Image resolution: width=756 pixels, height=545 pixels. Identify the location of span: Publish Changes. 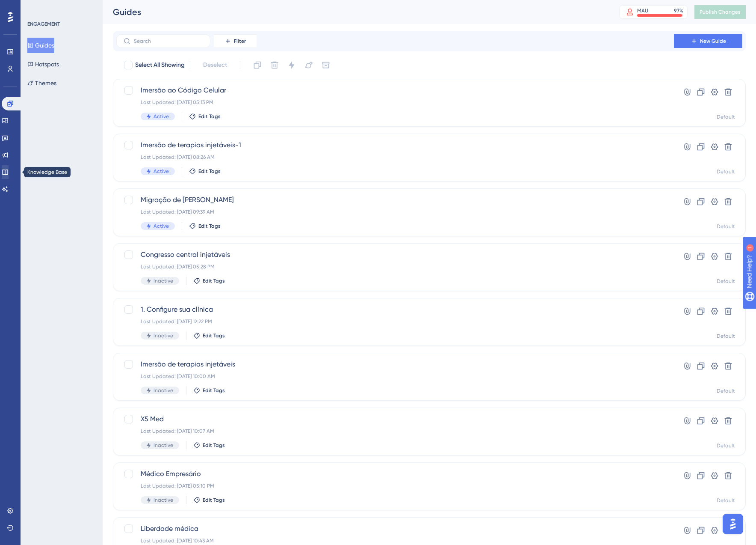
(720, 12).